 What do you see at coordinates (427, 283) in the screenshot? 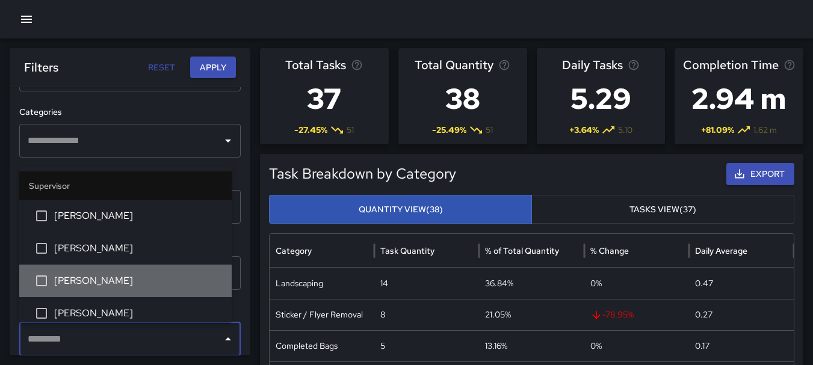
I see `div: 14` at bounding box center [427, 283].